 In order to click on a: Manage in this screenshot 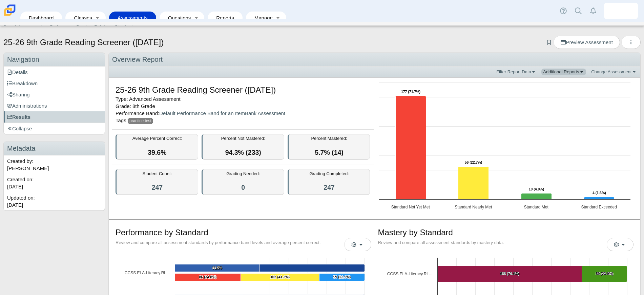, I will do `click(261, 18)`.